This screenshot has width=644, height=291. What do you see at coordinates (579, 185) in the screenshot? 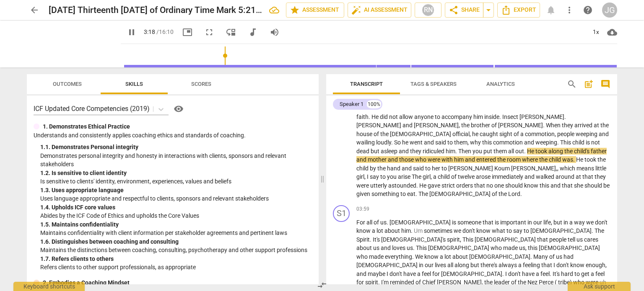
I see `span: she` at bounding box center [579, 185].